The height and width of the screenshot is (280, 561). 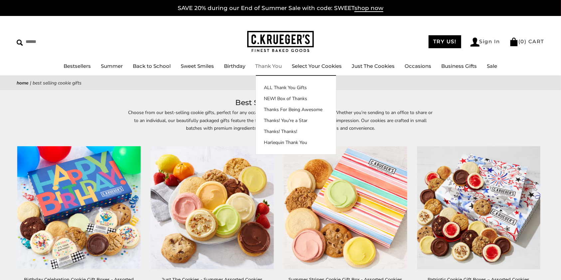 I want to click on a: Sweet Smiles, so click(x=198, y=66).